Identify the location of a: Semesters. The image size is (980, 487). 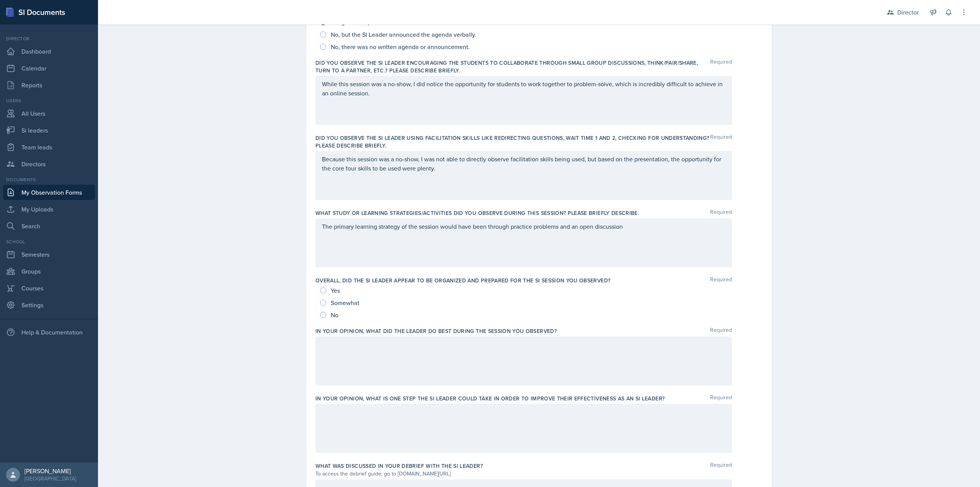
(49, 254).